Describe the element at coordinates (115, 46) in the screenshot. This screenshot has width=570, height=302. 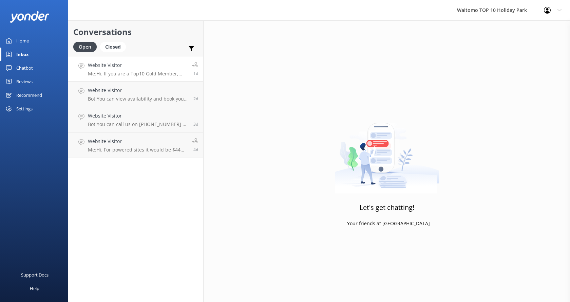
I see `a: Closed` at that location.